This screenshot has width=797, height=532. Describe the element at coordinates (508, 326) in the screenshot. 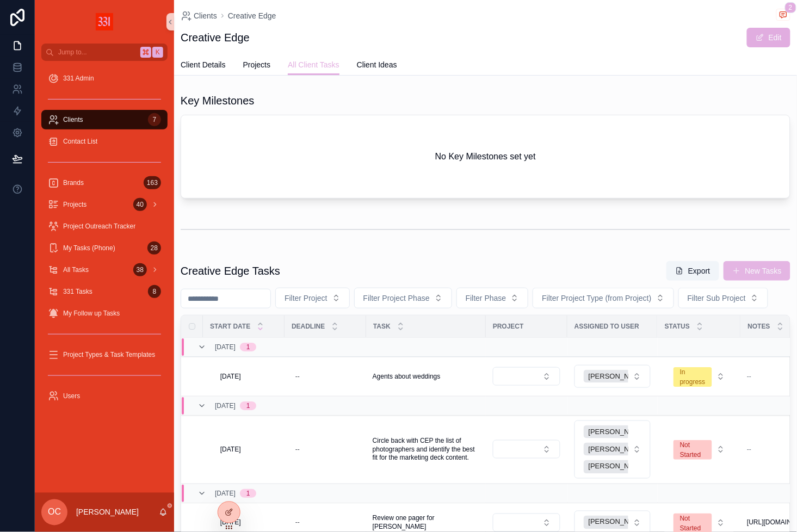

I see `span: Project` at that location.